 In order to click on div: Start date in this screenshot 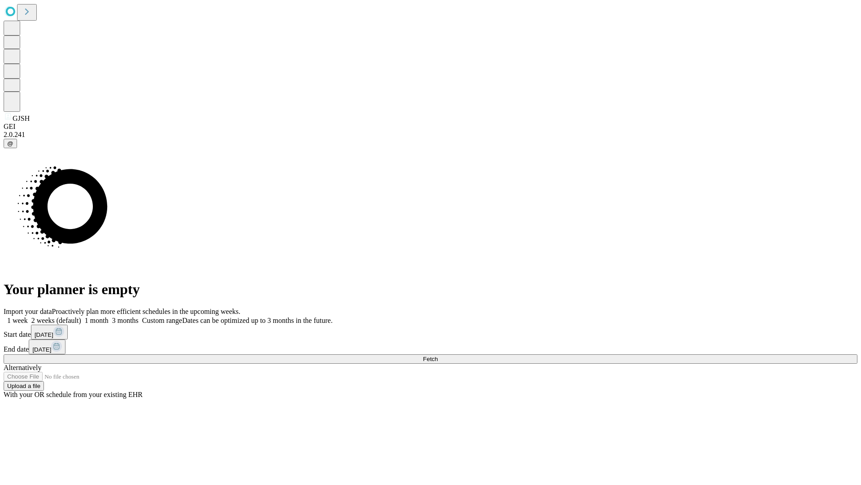, I will do `click(431, 332)`.